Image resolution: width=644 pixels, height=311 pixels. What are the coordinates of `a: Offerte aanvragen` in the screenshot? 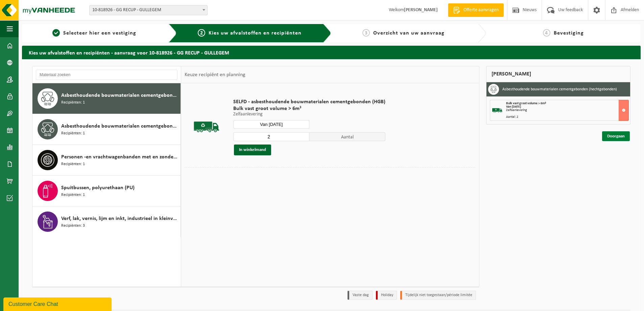 It's located at (476, 10).